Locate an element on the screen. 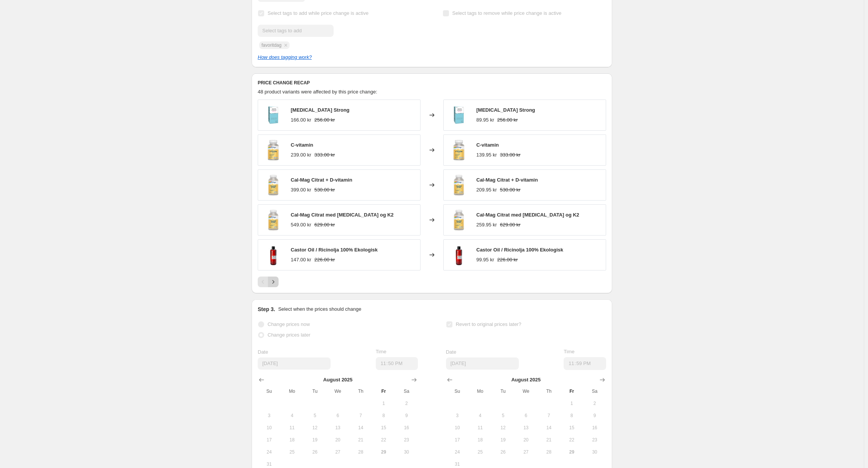  button: Wednesday August 6 2025 is located at coordinates (526, 415).